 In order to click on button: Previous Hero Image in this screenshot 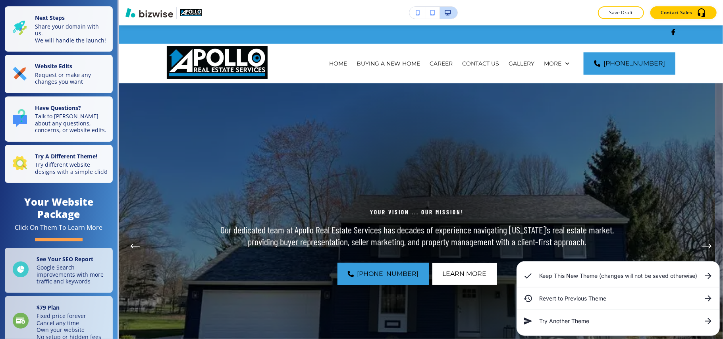, I will do `click(135, 246)`.